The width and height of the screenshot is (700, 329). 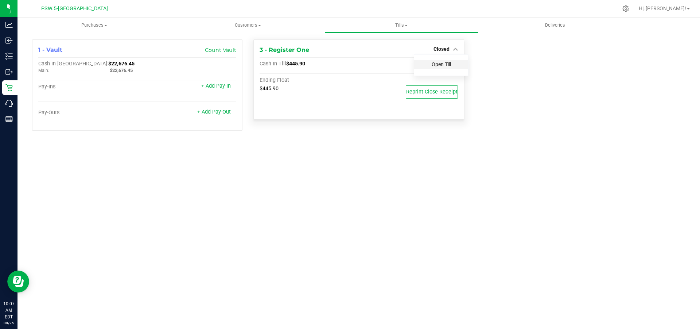 I want to click on span: Purchases, so click(x=94, y=25).